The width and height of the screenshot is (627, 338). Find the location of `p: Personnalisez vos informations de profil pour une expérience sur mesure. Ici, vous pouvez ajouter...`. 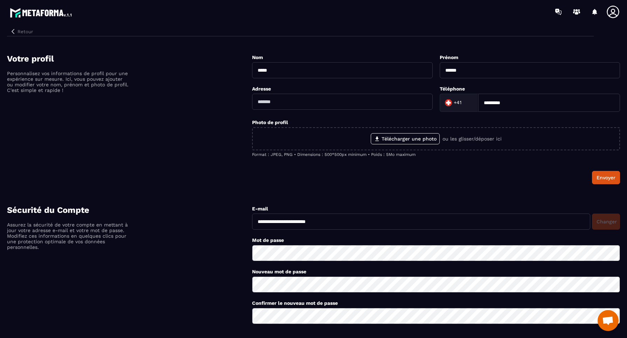

p: Personnalisez vos informations de profil pour une expérience sur mesure. Ici, vous pouvez ajouter... is located at coordinates (68, 82).